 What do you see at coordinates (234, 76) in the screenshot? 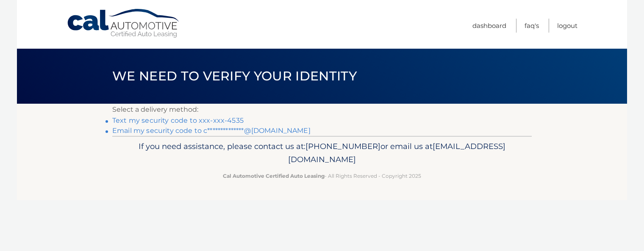
I see `span: We need to verify your identity` at bounding box center [234, 76].